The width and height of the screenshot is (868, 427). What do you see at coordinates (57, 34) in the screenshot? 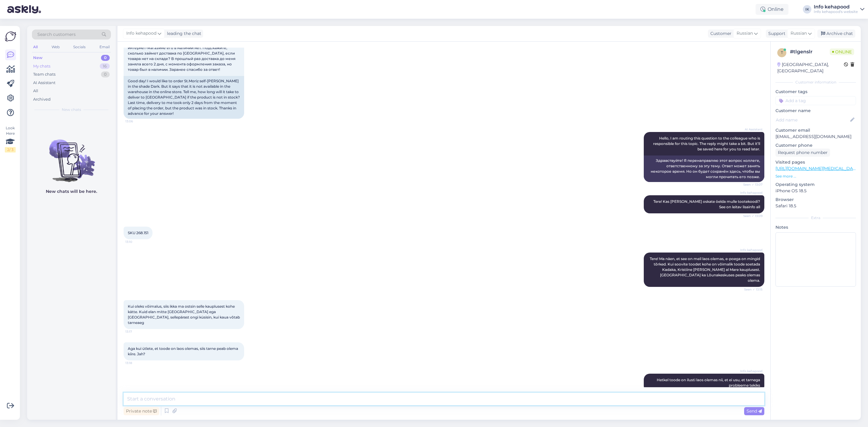
I see `span: Search customers` at bounding box center [57, 34].